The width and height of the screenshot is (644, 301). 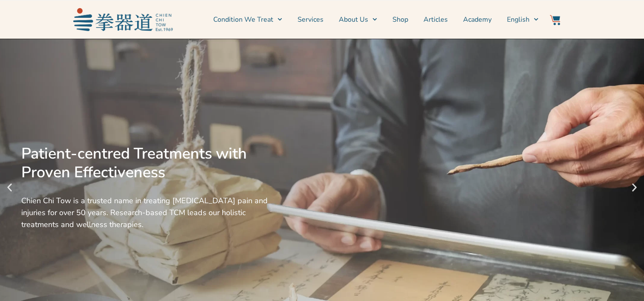 What do you see at coordinates (634, 188) in the screenshot?
I see `div: Next slide` at bounding box center [634, 188].